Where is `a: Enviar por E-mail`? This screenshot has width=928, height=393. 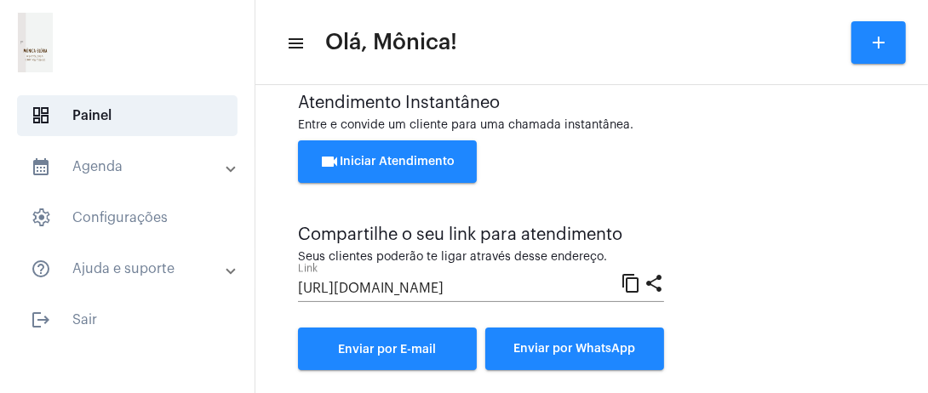 a: Enviar por E-mail is located at coordinates (387, 349).